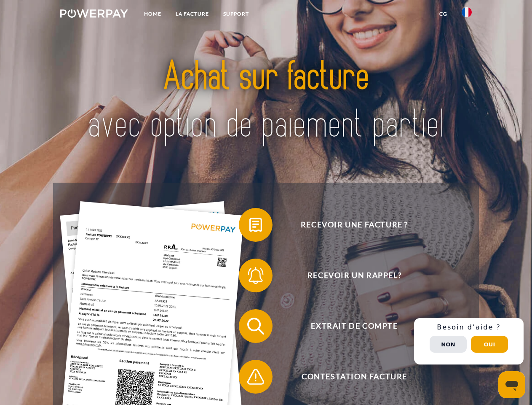 The width and height of the screenshot is (532, 405). Describe the element at coordinates (256, 377) in the screenshot. I see `img: qb_warning.svg` at that location.